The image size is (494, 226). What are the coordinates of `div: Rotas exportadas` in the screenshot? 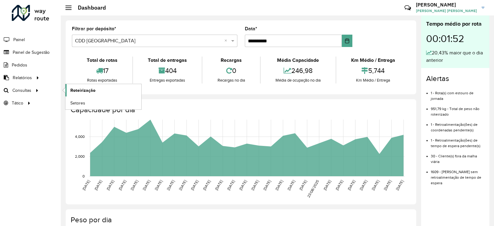 It's located at (102, 81).